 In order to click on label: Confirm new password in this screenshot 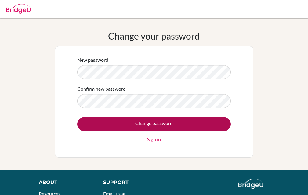, I will do `click(101, 89)`.